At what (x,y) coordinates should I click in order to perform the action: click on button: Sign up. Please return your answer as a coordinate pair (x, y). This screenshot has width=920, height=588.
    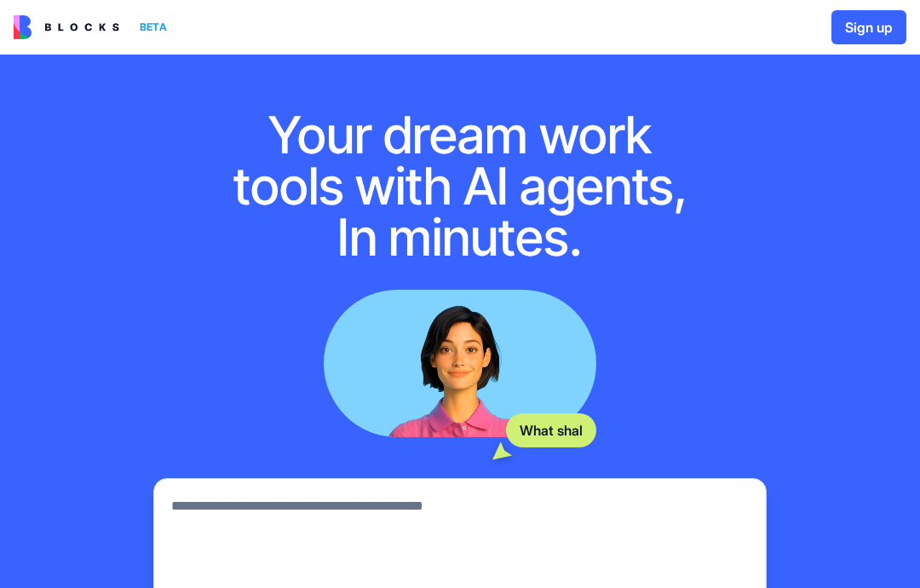
    Looking at the image, I should click on (869, 27).